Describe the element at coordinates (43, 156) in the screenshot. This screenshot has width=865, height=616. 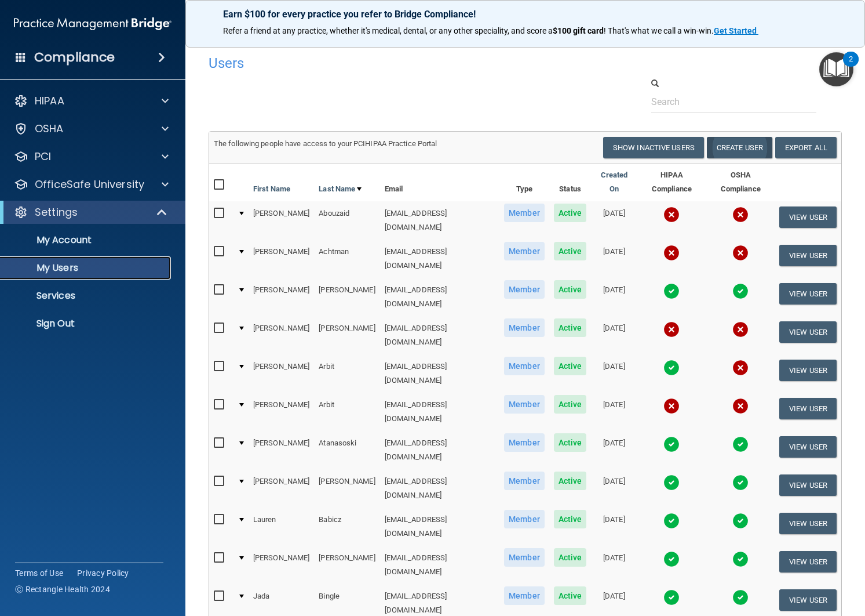
I see `p: PCI` at that location.